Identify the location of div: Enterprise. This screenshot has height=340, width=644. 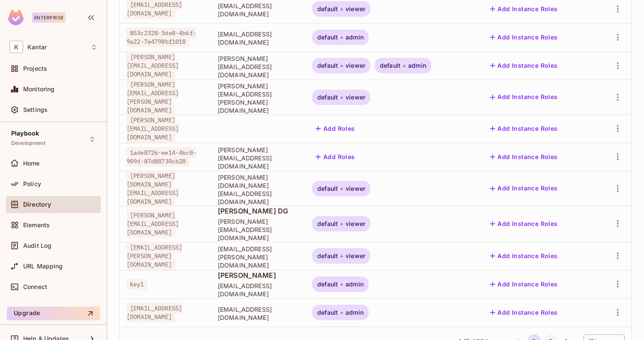
(49, 18).